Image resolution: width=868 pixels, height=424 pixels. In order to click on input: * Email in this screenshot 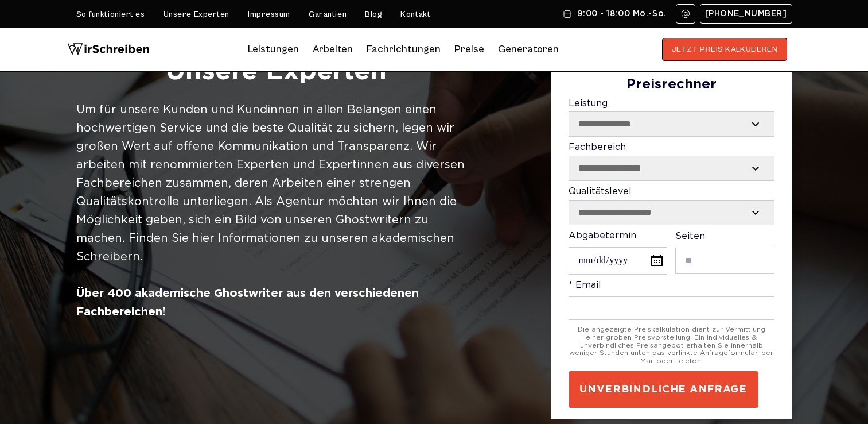, I will do `click(671, 308)`.